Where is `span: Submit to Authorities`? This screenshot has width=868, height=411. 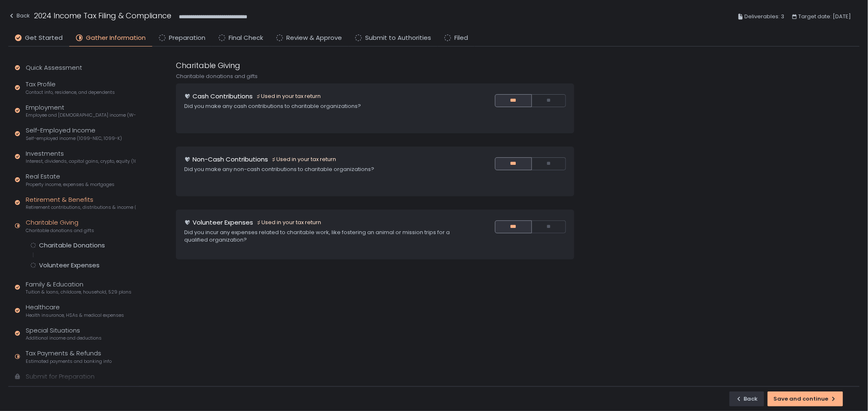
span: Submit to Authorities is located at coordinates (398, 38).